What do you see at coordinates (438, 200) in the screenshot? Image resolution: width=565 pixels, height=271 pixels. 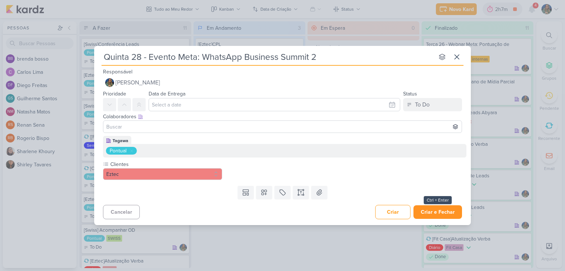 I see `div: Ctrl + Enter` at bounding box center [438, 200].